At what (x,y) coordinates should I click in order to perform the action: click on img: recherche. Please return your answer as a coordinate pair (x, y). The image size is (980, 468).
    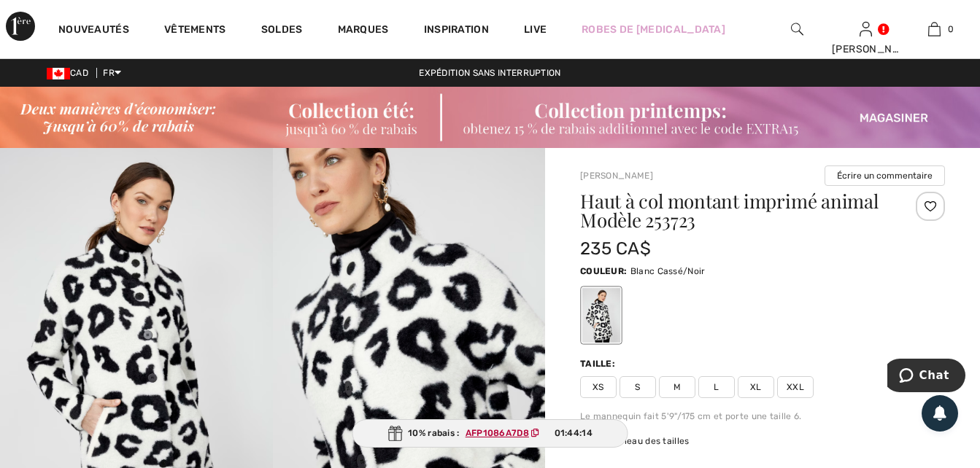
    Looking at the image, I should click on (797, 29).